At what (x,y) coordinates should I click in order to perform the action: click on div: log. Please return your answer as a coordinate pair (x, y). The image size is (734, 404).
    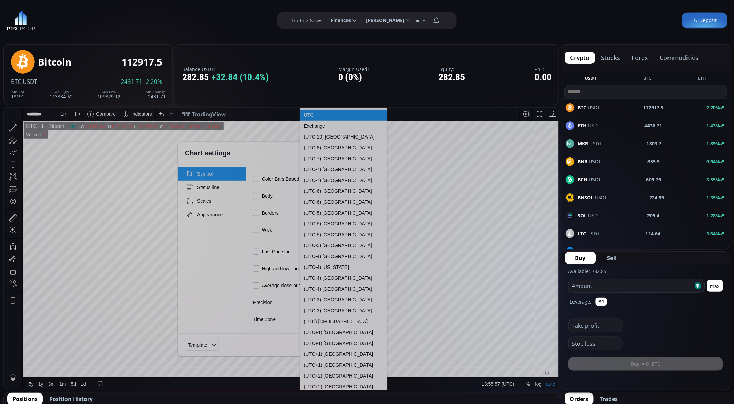
    Looking at the image, I should click on (534, 276).